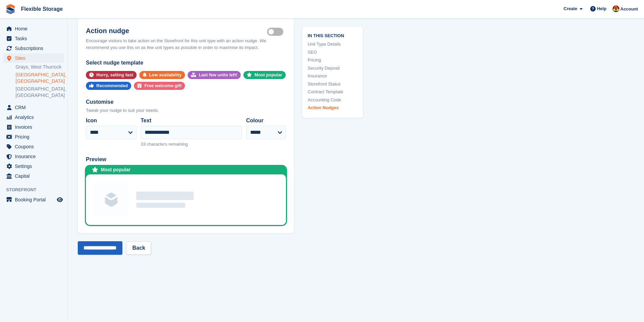 Image resolution: width=644 pixels, height=322 pixels. Describe the element at coordinates (35, 39) in the screenshot. I see `span: Tasks` at that location.